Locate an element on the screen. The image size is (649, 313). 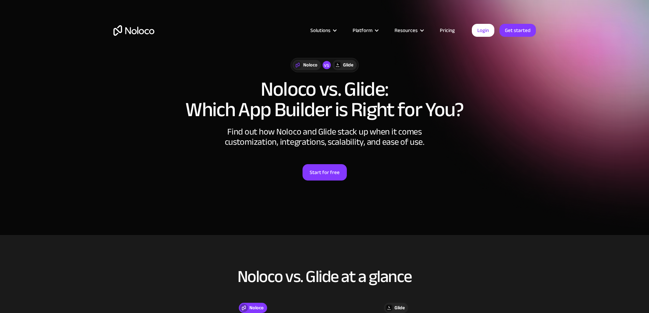
a: home is located at coordinates (134, 30).